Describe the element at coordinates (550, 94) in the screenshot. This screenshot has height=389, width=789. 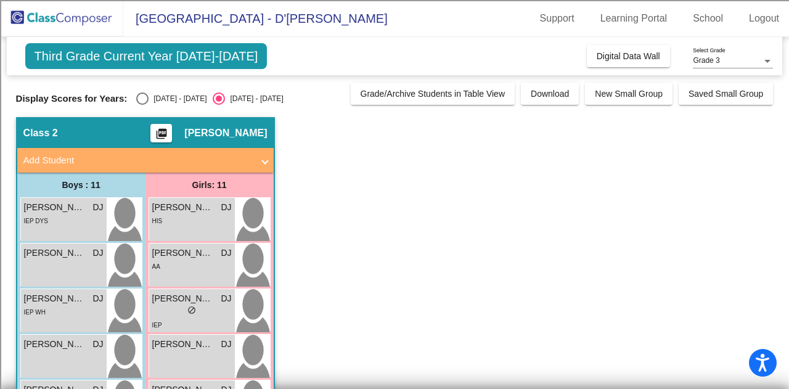
I see `button: Download` at that location.